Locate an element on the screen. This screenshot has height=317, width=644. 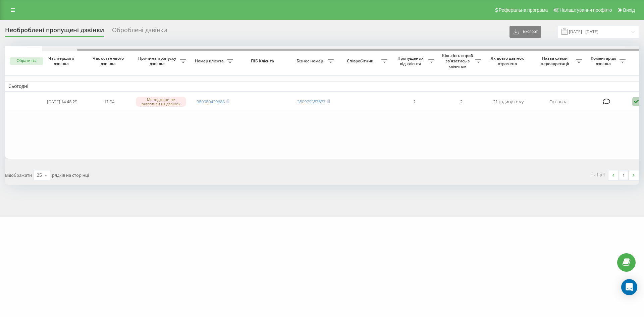
span: рядків на сторінці is located at coordinates (70, 175).